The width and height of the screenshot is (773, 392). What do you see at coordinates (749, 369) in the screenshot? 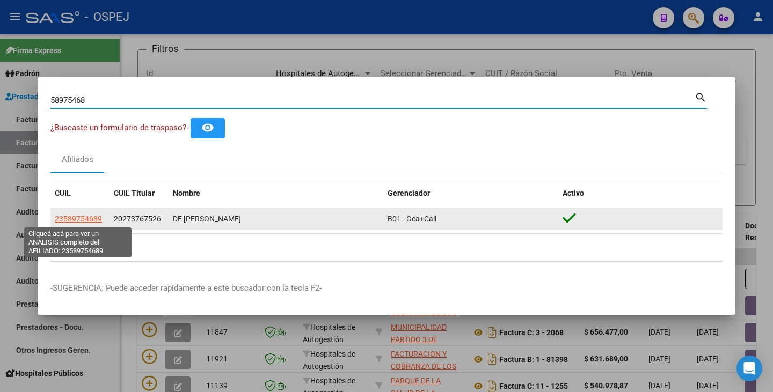
I see `div: Open Intercom Messenger` at bounding box center [749, 369].